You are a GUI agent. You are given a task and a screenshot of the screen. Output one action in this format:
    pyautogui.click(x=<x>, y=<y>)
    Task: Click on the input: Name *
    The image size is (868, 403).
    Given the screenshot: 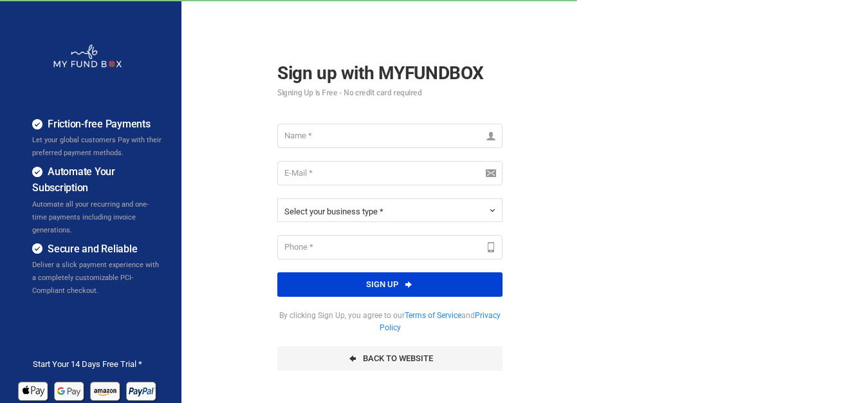 What is the action you would take?
    pyautogui.click(x=390, y=136)
    